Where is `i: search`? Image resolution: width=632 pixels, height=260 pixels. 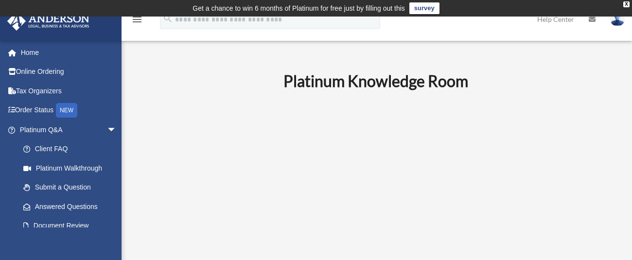 i: search is located at coordinates (168, 18).